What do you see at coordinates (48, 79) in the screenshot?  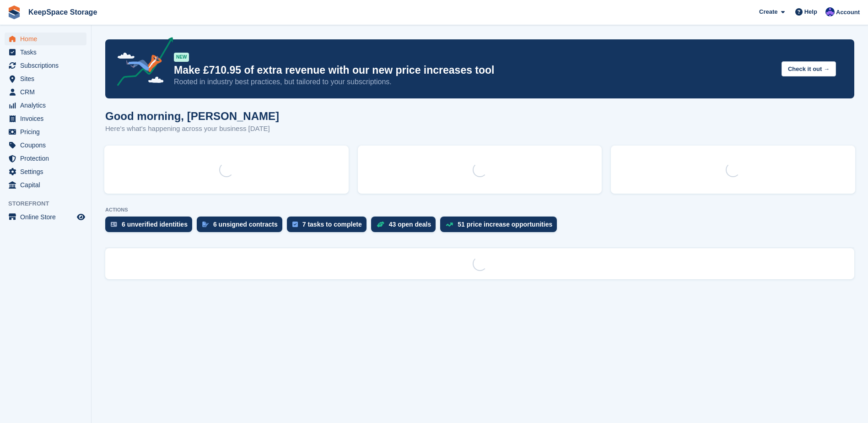 I see `span: Sites` at bounding box center [48, 79].